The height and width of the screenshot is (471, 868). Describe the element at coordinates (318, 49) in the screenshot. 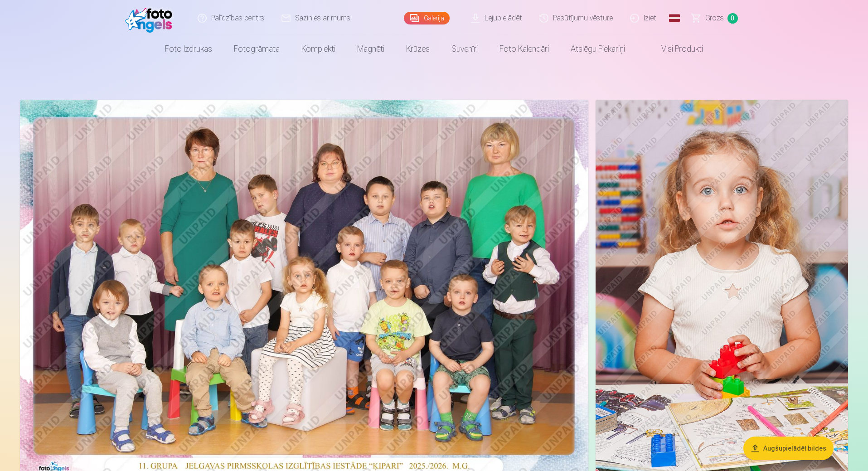

I see `a: Komplekti` at that location.